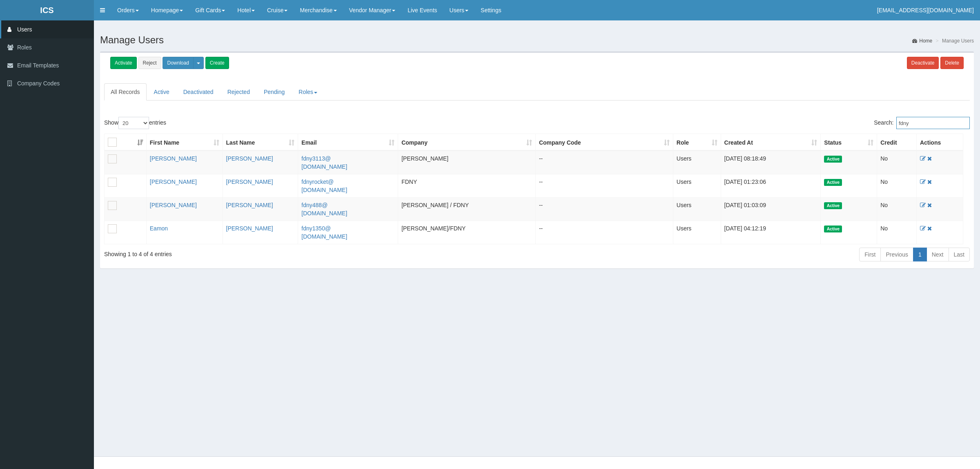 The height and width of the screenshot is (469, 980). I want to click on span: Company Codes, so click(38, 83).